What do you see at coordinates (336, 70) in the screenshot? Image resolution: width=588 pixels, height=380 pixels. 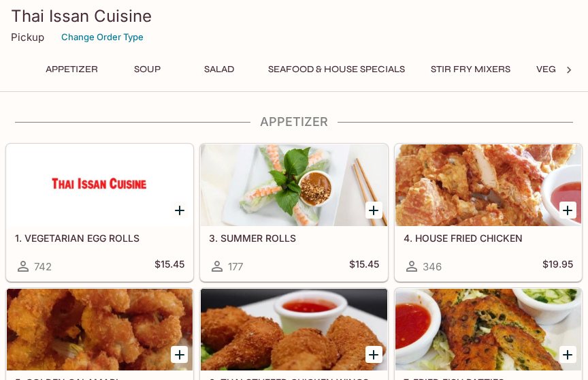 I see `button: Seafood & House Specials` at bounding box center [336, 70].